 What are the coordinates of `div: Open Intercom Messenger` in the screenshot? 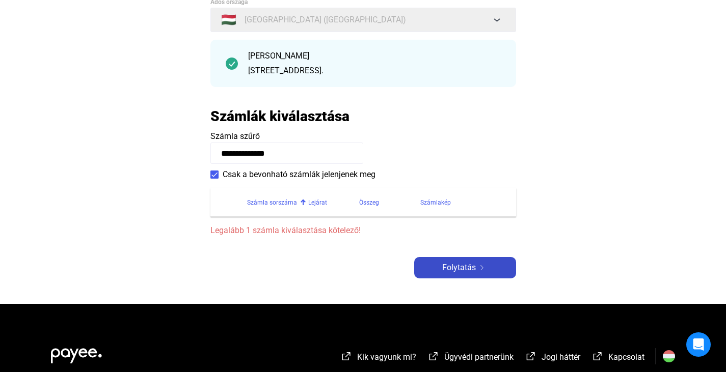 It's located at (698, 345).